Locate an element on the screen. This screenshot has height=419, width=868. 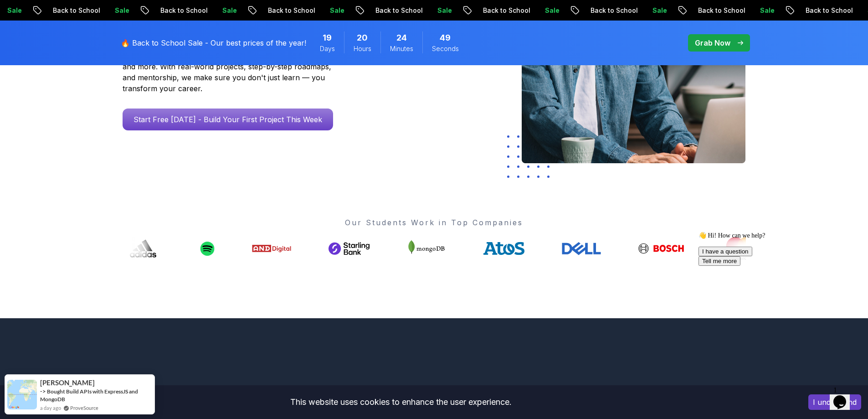
span: a day ago is located at coordinates (51, 408).